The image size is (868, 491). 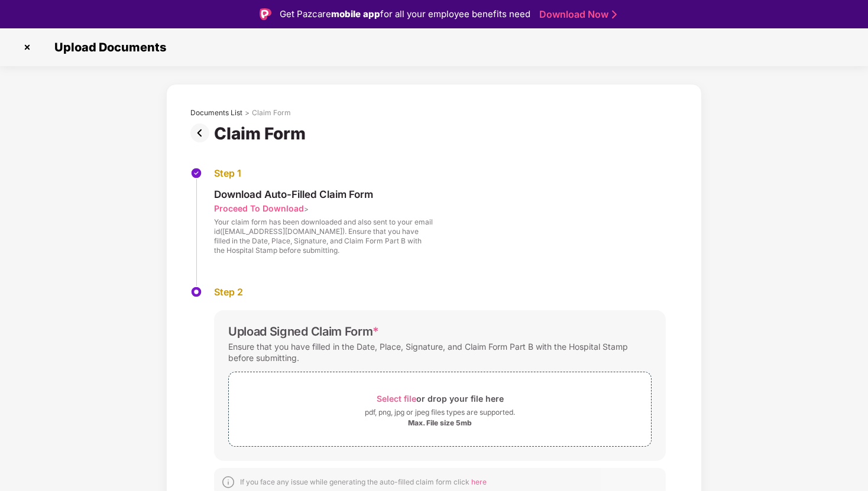 I want to click on div: Ensure that you have filled in the Date, Place, Signature, and Claim Form Part B with the Hospita..., so click(x=440, y=352).